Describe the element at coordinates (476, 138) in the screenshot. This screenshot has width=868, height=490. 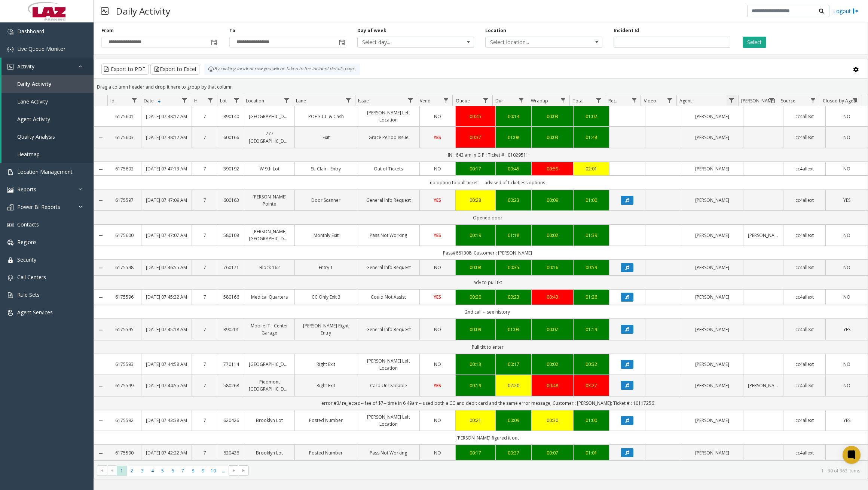
I see `div: 00:37` at that location.